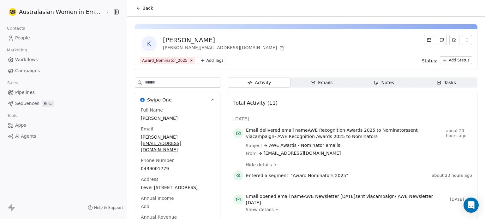 This screenshot has width=485, height=219. I want to click on span: Hide details, so click(259, 165).